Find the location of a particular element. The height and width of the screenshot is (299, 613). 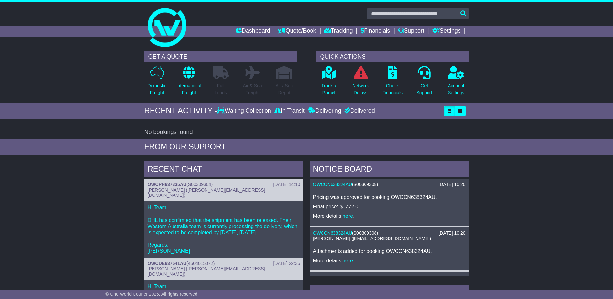

a: NetworkDelays is located at coordinates (360, 82).